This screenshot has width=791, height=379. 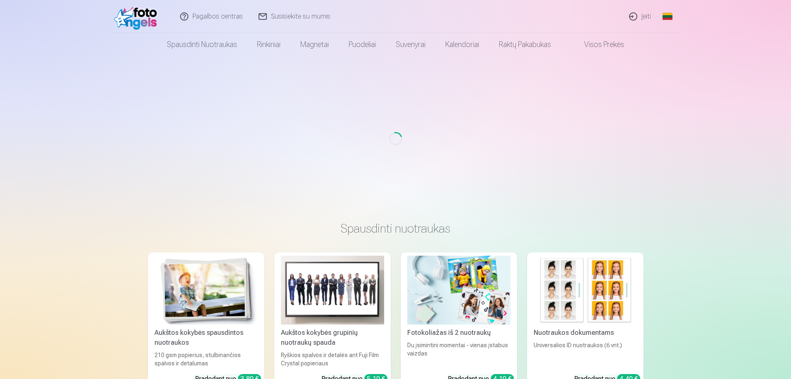 I want to click on img: Nuotraukos dokumentams, so click(x=585, y=290).